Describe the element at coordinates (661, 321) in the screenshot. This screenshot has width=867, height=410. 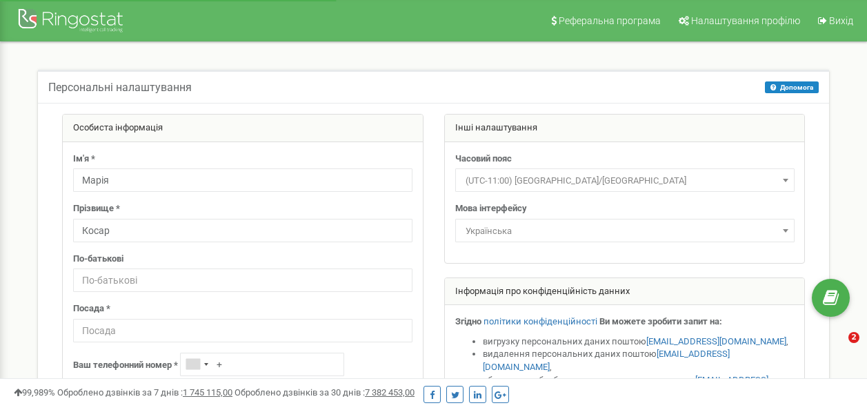
I see `strong: Ви можете зробити запит на:` at that location.